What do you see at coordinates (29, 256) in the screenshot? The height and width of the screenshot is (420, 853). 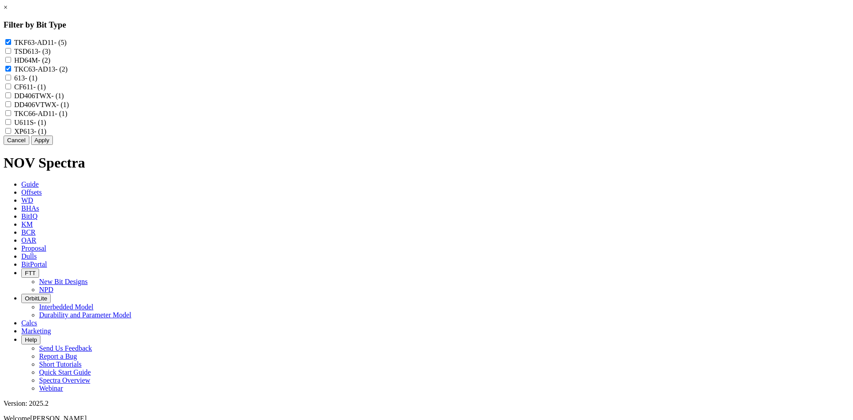 I see `span: Dulls` at bounding box center [29, 256].